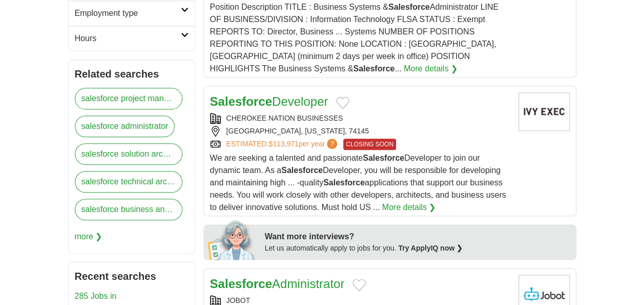  Describe the element at coordinates (128, 14) in the screenshot. I see `h2: Employment type` at that location.